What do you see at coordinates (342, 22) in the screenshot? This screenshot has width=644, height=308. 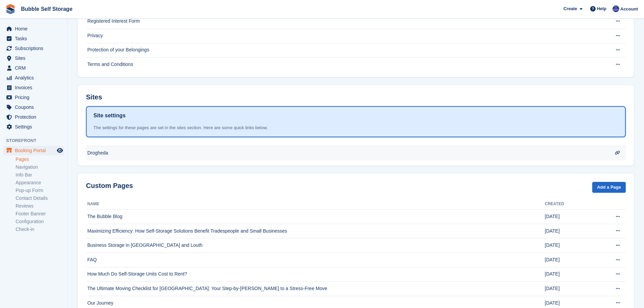 I see `td: Registered Interest Form` at bounding box center [342, 22].